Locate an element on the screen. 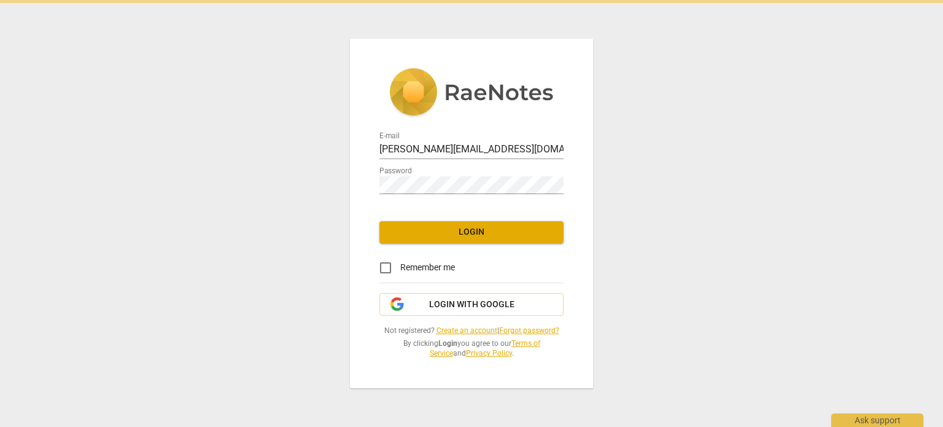  b: Login is located at coordinates (448, 343).